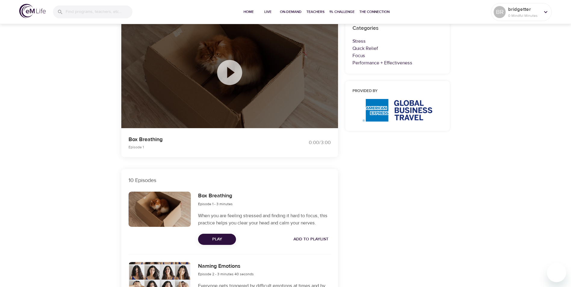  I want to click on p: When you are feeling stressed and finding it hard to focus, this practice helps you clear your he..., so click(264, 219).